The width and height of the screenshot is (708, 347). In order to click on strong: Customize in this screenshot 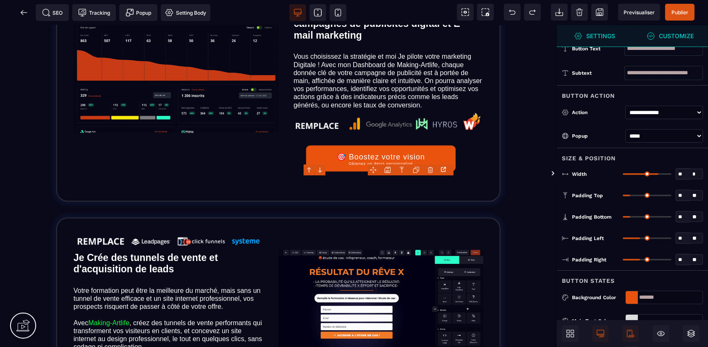, I will do `click(676, 36)`.